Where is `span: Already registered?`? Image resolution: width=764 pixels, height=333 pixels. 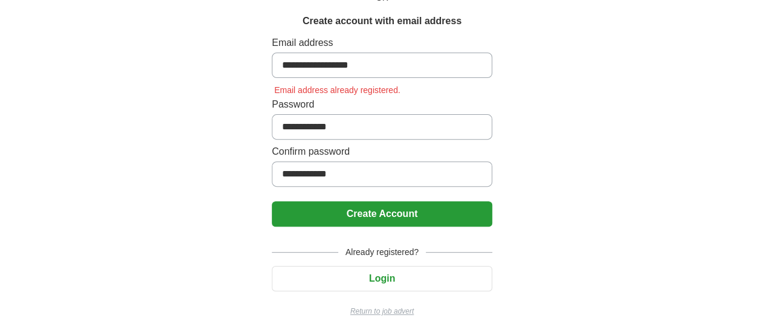
span: Already registered? is located at coordinates (382, 252).